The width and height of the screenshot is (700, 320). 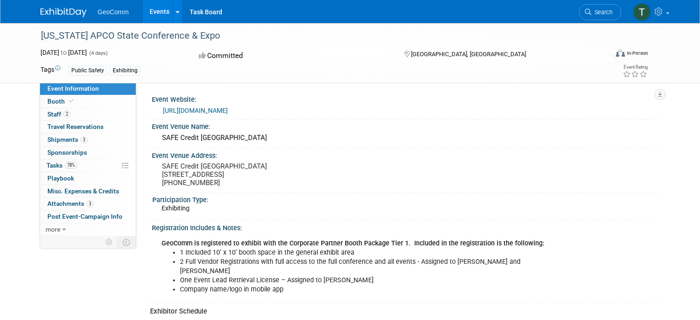 What do you see at coordinates (405, 154) in the screenshot?
I see `div: Event Venue Address:` at bounding box center [405, 154].